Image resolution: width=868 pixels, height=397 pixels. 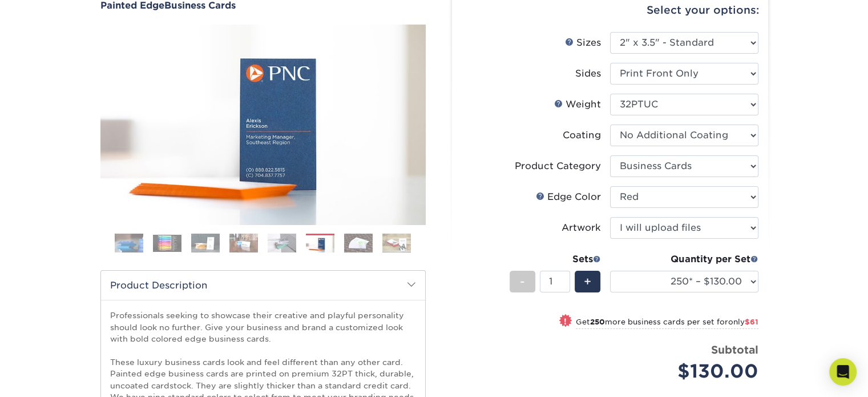 I want to click on div: Open Intercom Messenger, so click(x=843, y=372).